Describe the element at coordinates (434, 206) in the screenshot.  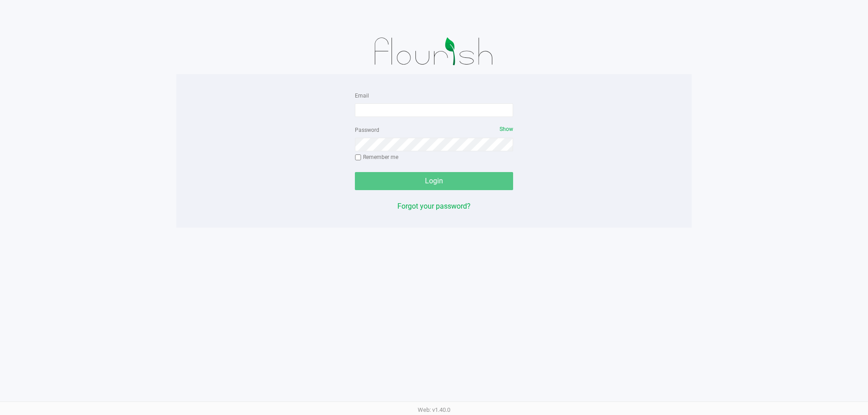
I see `button: Forgot your password?` at that location.